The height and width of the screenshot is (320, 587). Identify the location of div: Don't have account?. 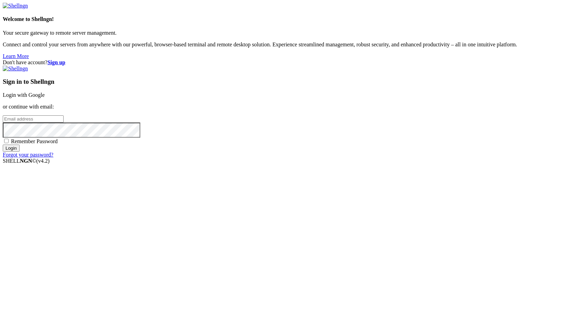
(293, 63).